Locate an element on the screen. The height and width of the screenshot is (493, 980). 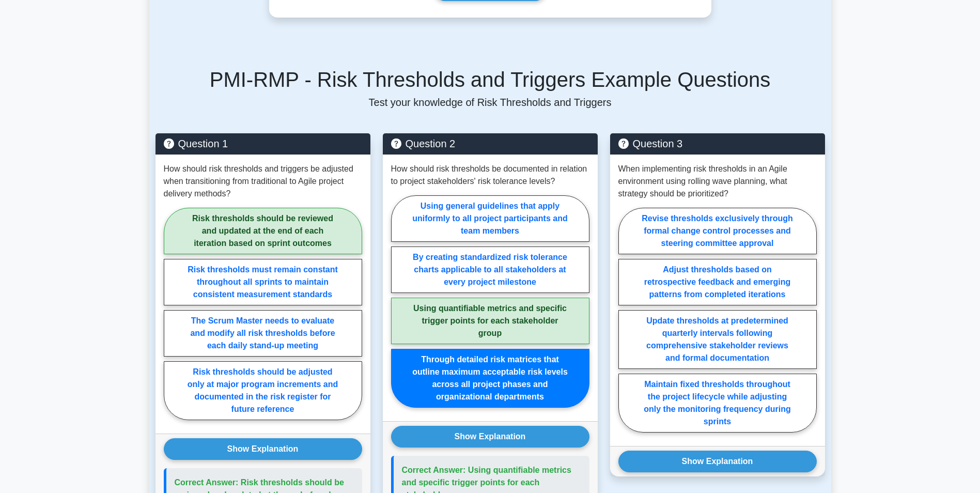
label: The Scrum Master needs to evaluate and modify all risk thresholds before each daily stand-up meeting is located at coordinates (263, 333).